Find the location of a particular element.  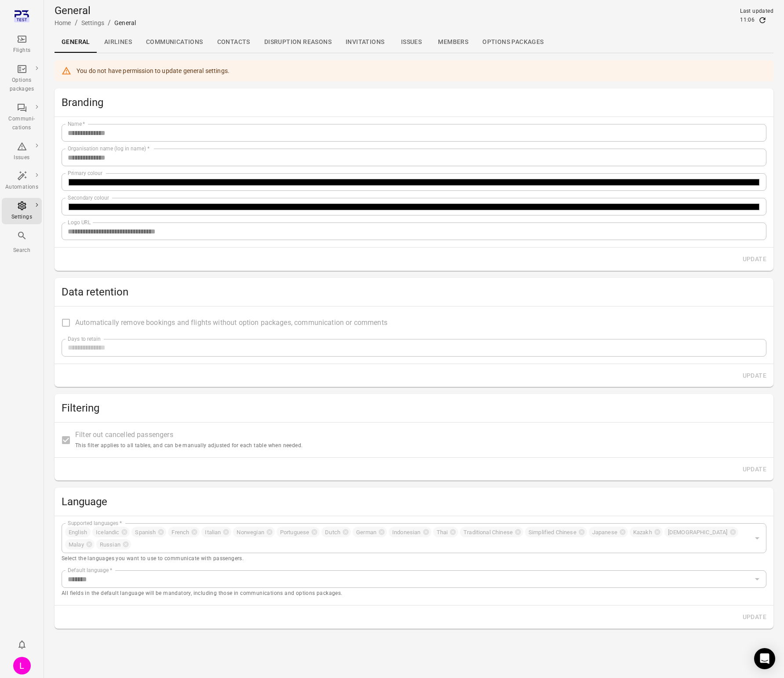

div: Options packages is located at coordinates (22, 85).